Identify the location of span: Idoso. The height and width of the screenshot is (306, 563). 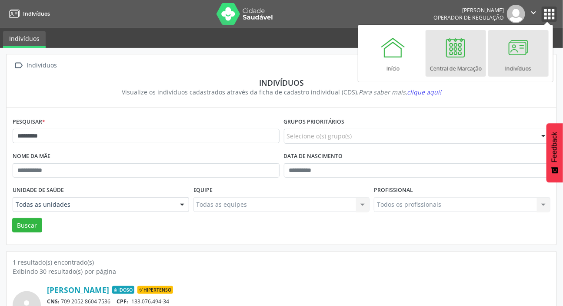
(123, 289).